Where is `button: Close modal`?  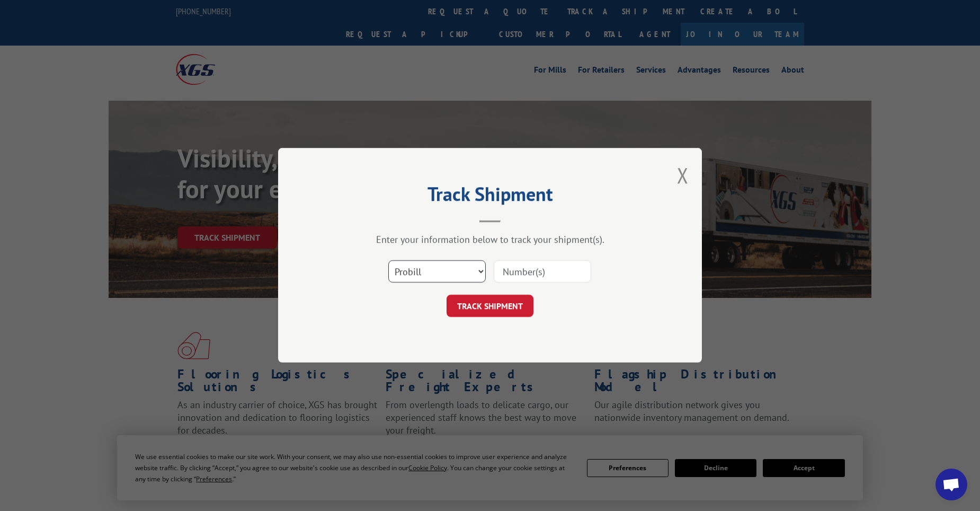
button: Close modal is located at coordinates (683, 174).